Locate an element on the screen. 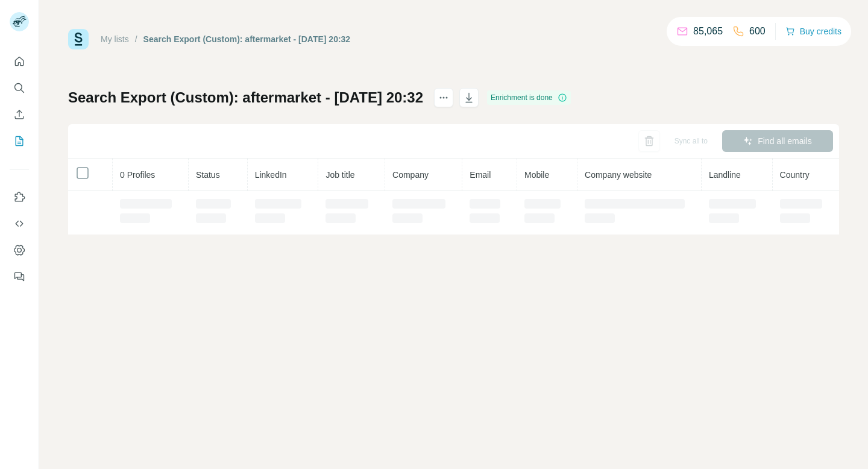 This screenshot has height=469, width=868. span: Job title is located at coordinates (340, 175).